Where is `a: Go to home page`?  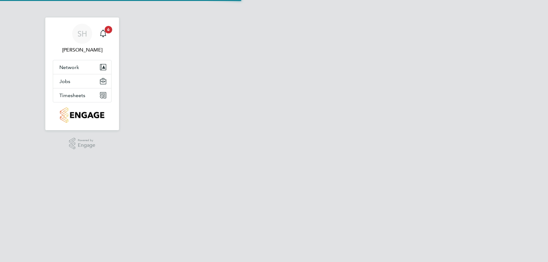 a: Go to home page is located at coordinates (82, 115).